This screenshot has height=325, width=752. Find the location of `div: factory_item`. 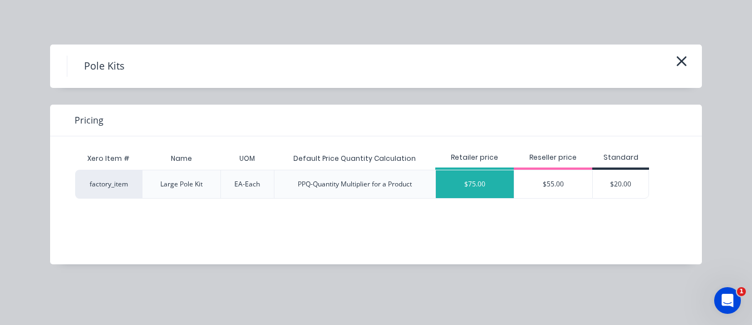

div: factory_item is located at coordinates (109, 184).